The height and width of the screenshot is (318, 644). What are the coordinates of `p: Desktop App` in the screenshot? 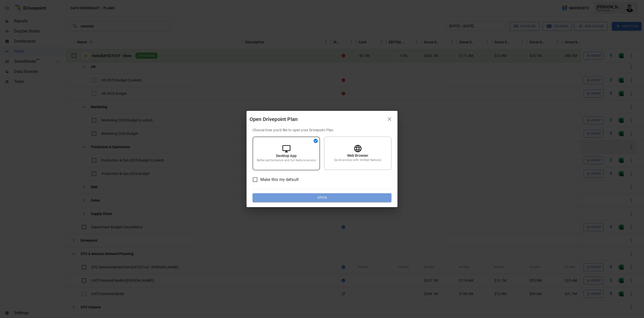 It's located at (286, 155).